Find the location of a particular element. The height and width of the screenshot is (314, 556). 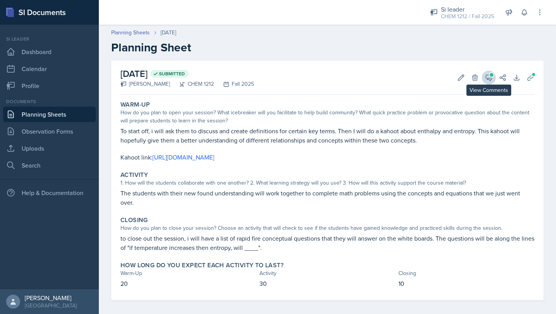

a: Search is located at coordinates (49, 165).